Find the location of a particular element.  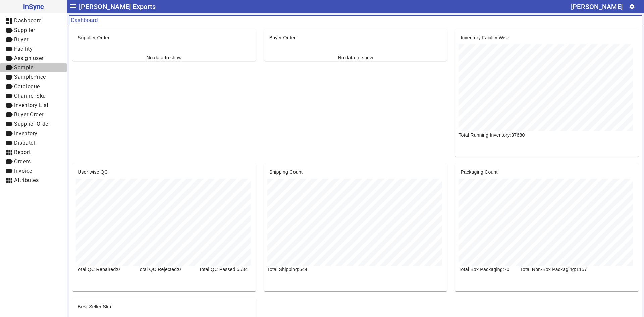

span: Report is located at coordinates (22, 152).